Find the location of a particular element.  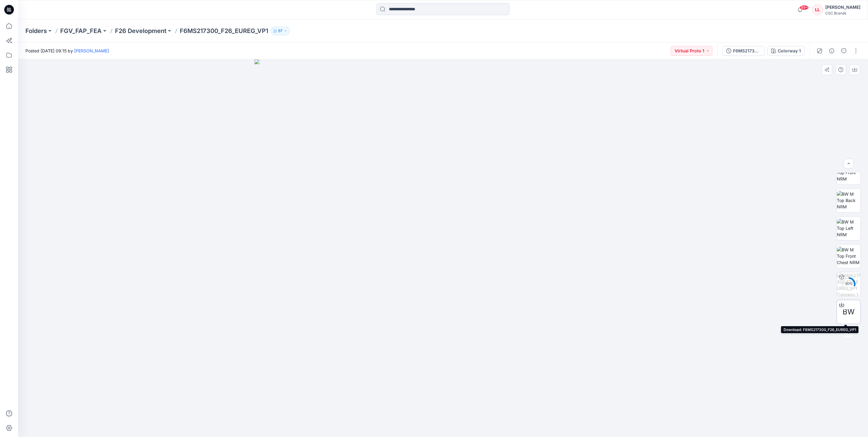

img: eyJhbGciOiJIUzI1NiIsImtpZCI6IjAiLCJzbHQiOiJzZXMiLCJ0eXAiOiJKV1QifQ.eyJkYXRhIjp7InR5cGUiOiJzdG9yYW... is located at coordinates (443, 248).